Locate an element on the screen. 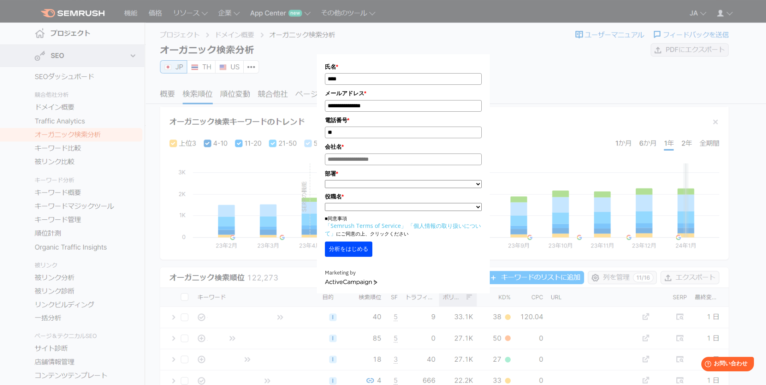  span: お問い合わせ is located at coordinates (36, 10).